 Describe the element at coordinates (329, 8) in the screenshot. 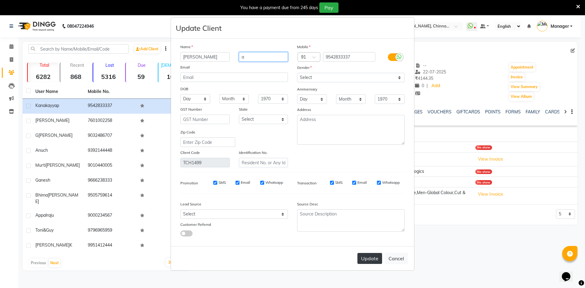

I see `button: Pay` at that location.